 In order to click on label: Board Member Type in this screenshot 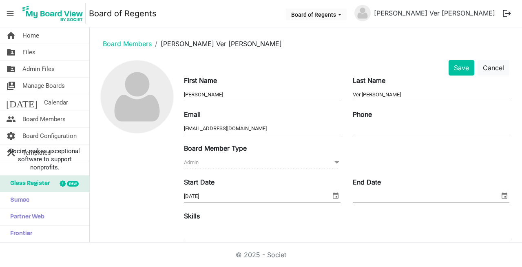, I will do `click(215, 148)`.